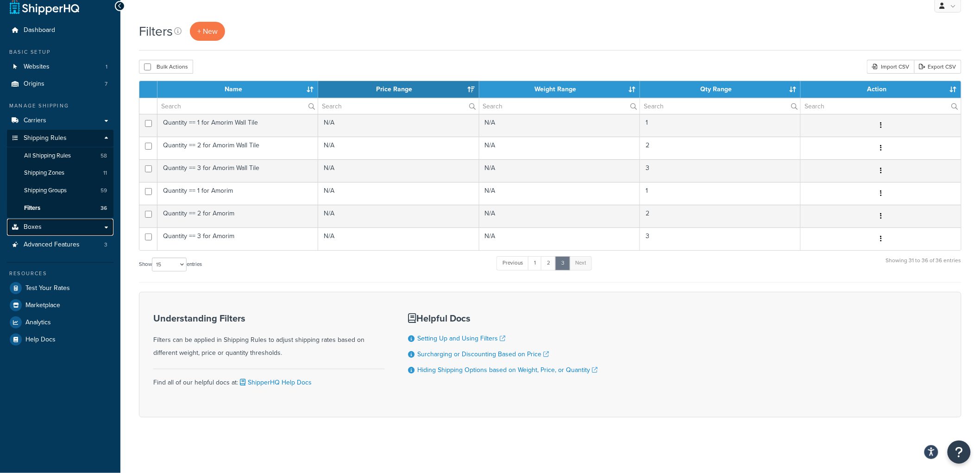 This screenshot has height=473, width=980. Describe the element at coordinates (238, 148) in the screenshot. I see `td: Quantity == 2 for Amorim Wall Tile` at that location.